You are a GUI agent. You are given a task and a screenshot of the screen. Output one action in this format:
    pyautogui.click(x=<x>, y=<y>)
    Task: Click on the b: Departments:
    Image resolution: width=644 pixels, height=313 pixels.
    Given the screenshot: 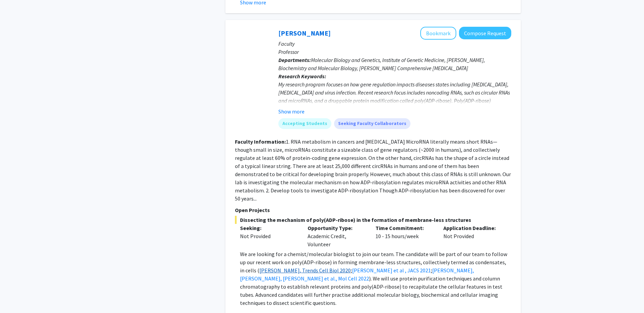 What is the action you would take?
    pyautogui.click(x=295, y=60)
    